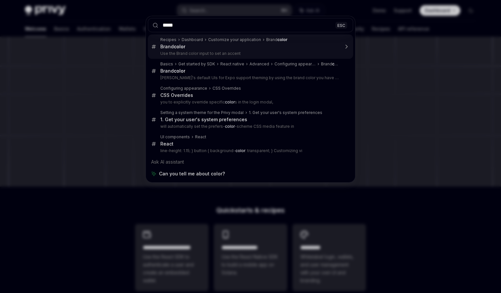 The width and height of the screenshot is (501, 293). Describe the element at coordinates (251, 162) in the screenshot. I see `div: Ask AI assistant` at that location.